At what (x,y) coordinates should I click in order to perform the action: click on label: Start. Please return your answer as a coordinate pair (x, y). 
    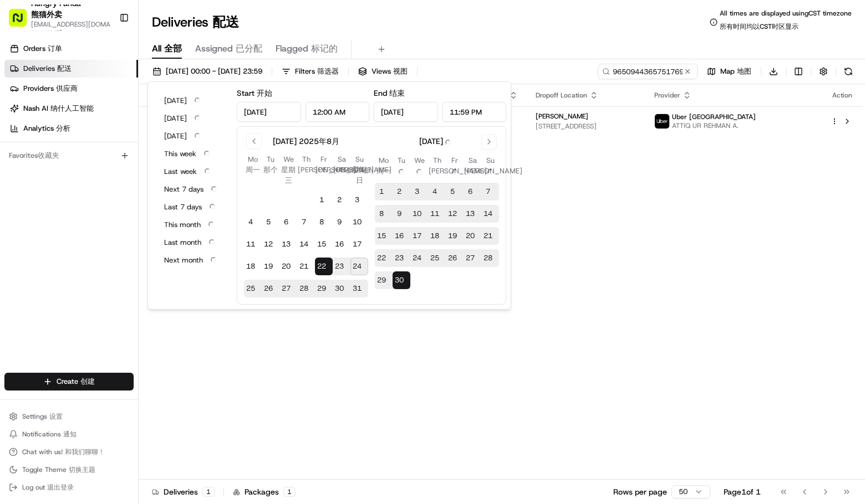
    Looking at the image, I should click on (254, 93).